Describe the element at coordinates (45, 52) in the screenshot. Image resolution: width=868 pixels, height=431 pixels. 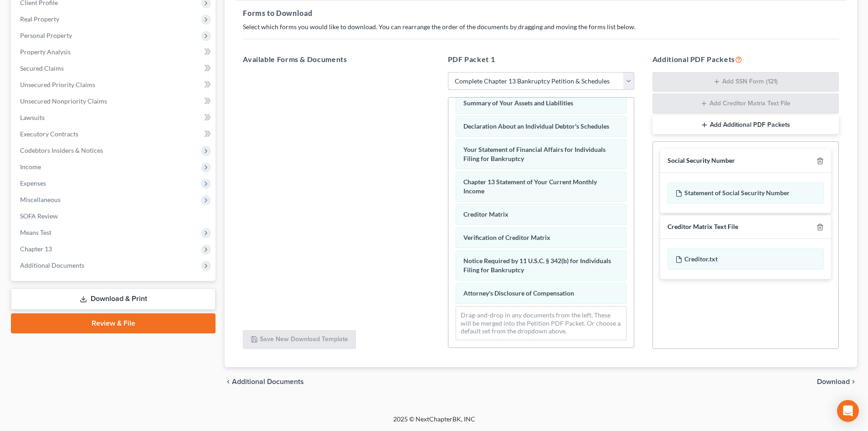
I see `span: Property Analysis` at that location.